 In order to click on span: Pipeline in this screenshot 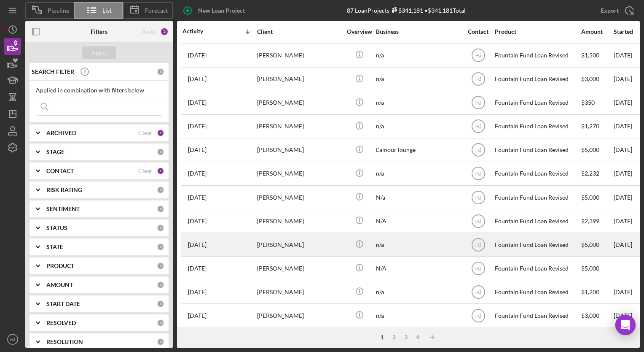, I will do `click(58, 11)`.